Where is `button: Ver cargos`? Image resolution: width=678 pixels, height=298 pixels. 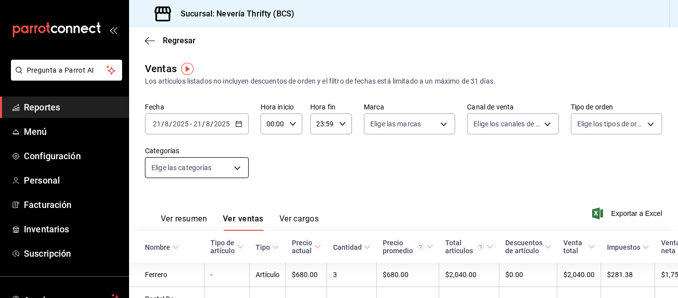 button: Ver cargos is located at coordinates (300, 222).